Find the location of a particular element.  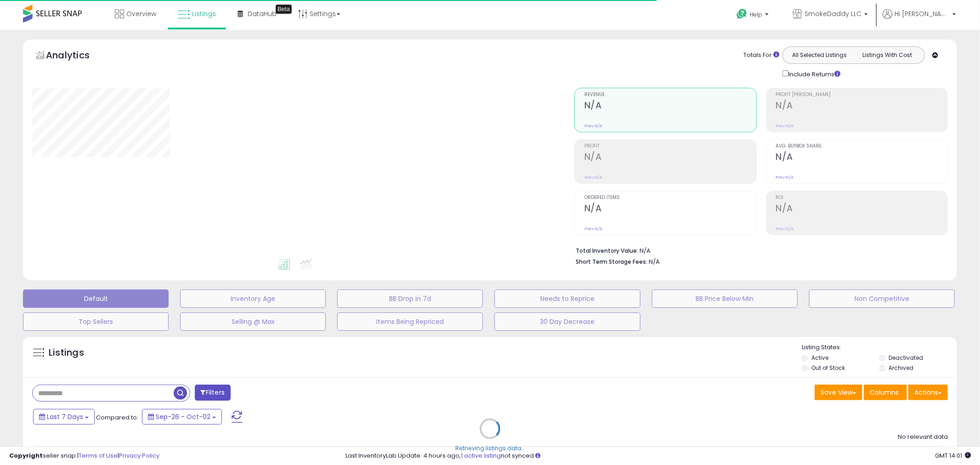

span: Revenue is located at coordinates (670, 94).